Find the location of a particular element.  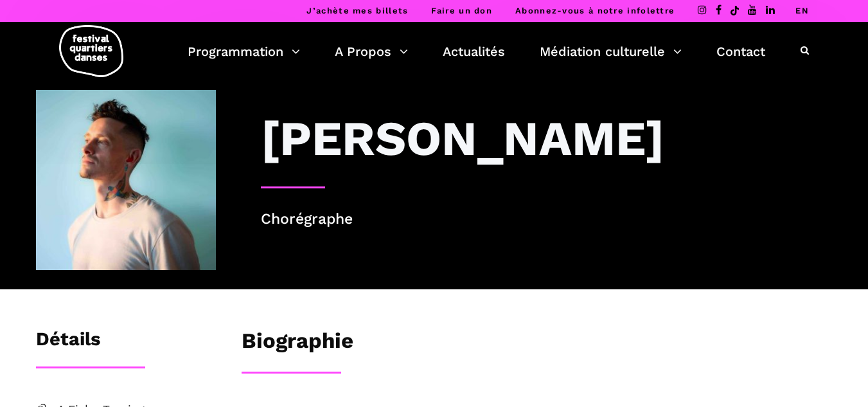

a: EN is located at coordinates (802, 10).